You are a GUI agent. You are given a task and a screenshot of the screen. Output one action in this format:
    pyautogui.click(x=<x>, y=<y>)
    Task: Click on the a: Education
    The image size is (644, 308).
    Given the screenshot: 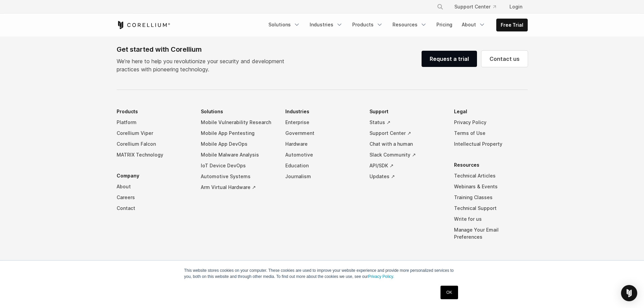 What is the action you would take?
    pyautogui.click(x=322, y=165)
    